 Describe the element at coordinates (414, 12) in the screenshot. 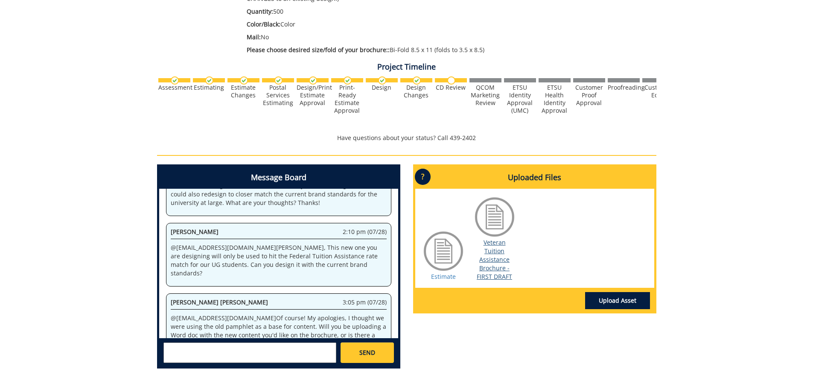

I see `p: 500` at that location.